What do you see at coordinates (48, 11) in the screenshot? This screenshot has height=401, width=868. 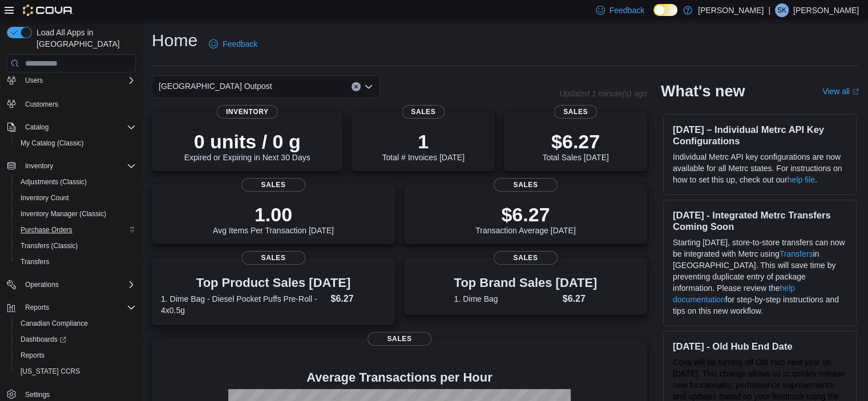 I see `img: Cova` at bounding box center [48, 11].